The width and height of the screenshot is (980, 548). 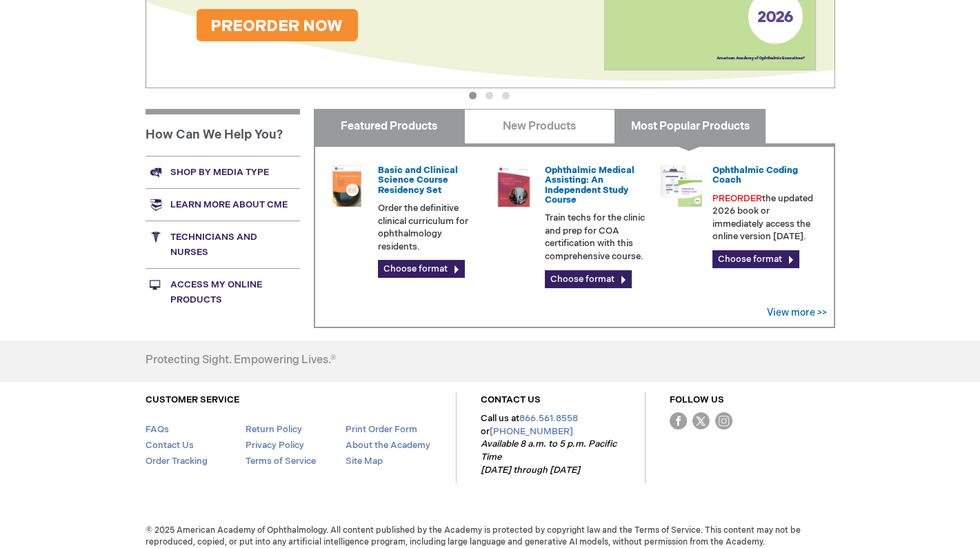 I want to click on a: Technicians and nurses, so click(x=223, y=244).